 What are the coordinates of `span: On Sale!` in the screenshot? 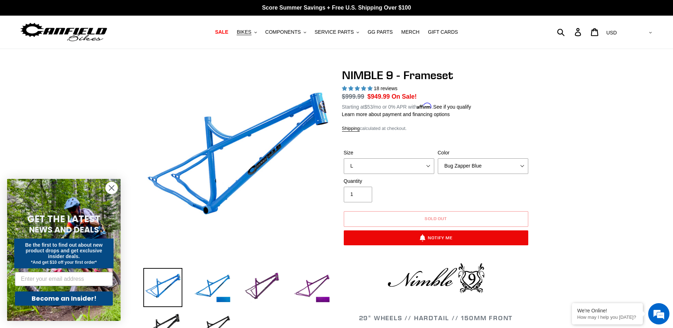 It's located at (404, 97).